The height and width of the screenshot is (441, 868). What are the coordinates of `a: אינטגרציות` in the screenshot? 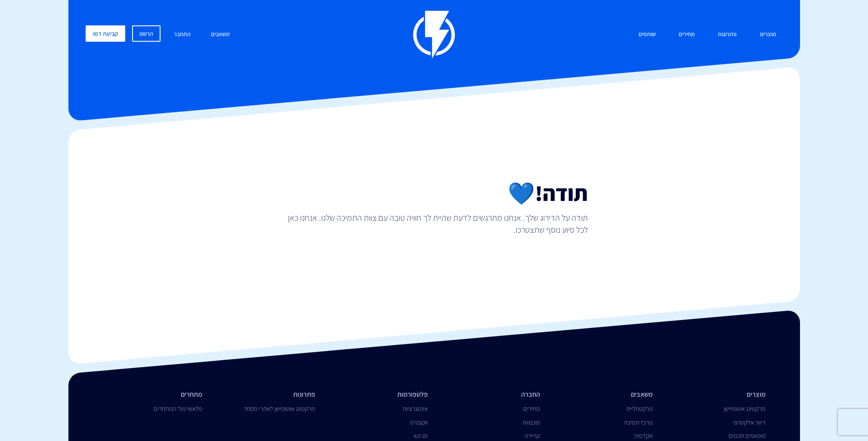 It's located at (414, 408).